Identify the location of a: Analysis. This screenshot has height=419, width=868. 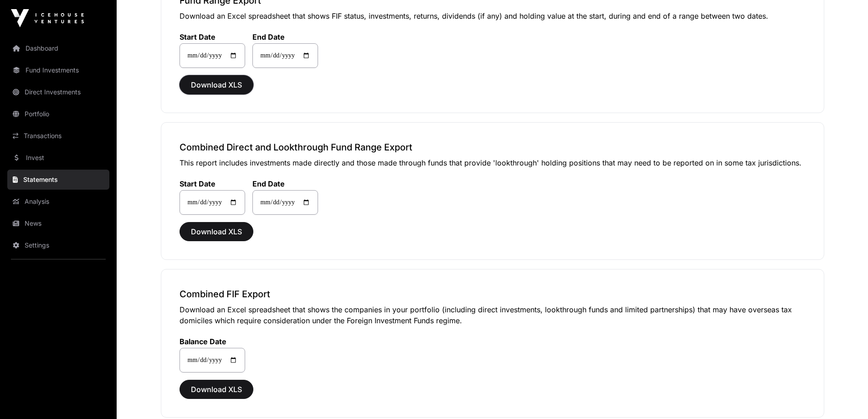
(58, 201).